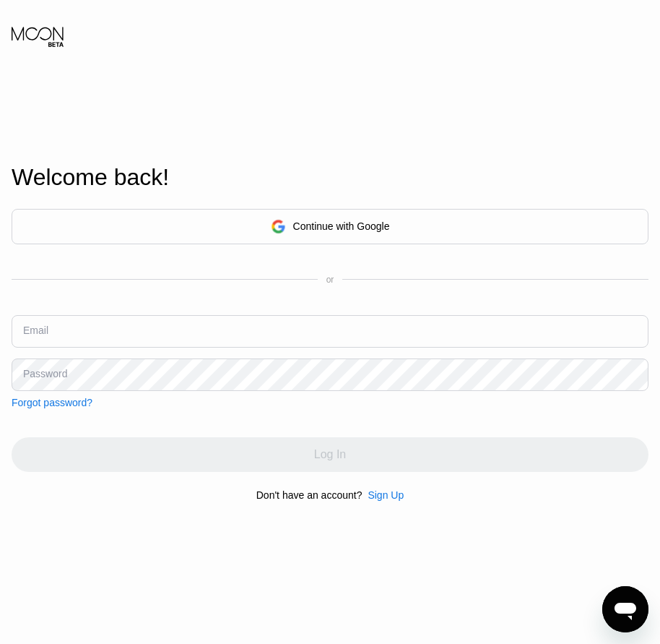  What do you see at coordinates (36, 330) in the screenshot?
I see `div: Email` at bounding box center [36, 330].